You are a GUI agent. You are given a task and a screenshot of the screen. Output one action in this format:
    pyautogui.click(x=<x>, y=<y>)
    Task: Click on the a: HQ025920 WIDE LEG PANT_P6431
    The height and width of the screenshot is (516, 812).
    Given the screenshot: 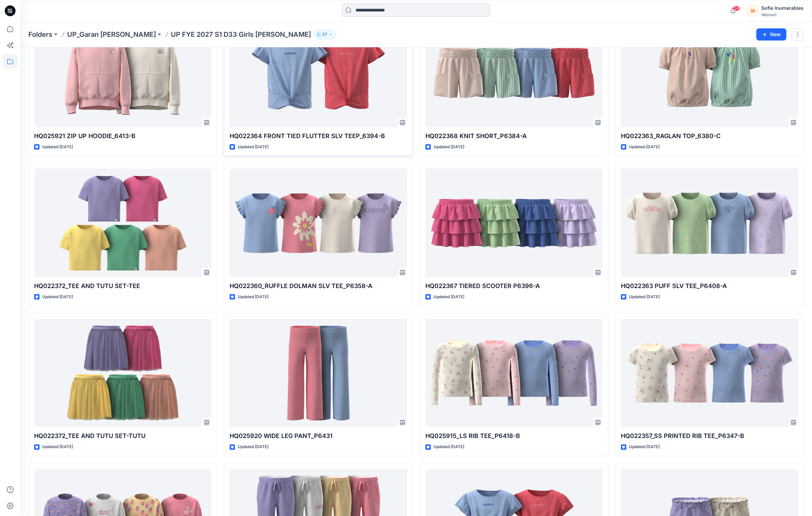 What is the action you would take?
    pyautogui.click(x=318, y=373)
    